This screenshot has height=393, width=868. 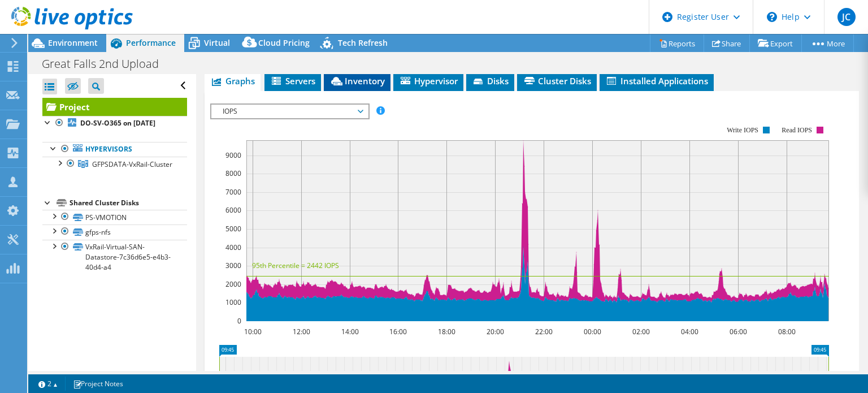 I want to click on text: 1000, so click(x=233, y=302).